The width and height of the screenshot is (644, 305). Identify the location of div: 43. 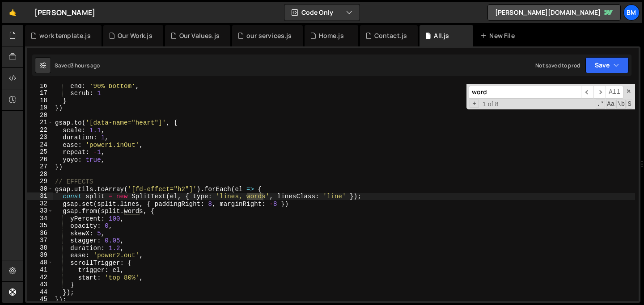
(40, 285).